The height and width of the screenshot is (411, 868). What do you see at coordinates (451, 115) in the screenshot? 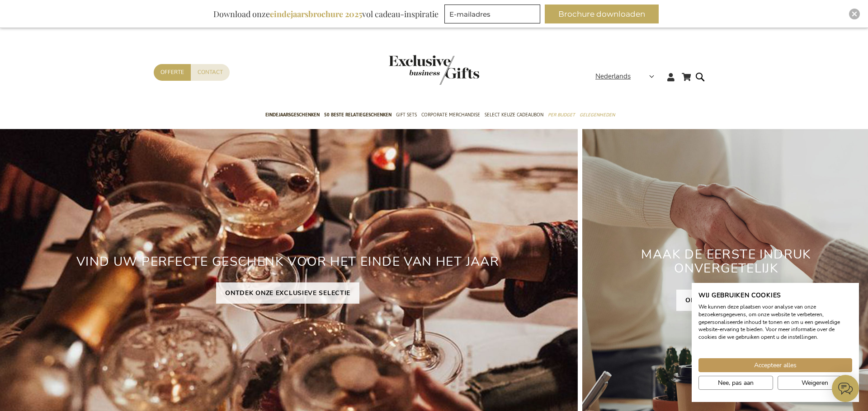
I see `span: Corporate Merchandise` at bounding box center [451, 115].